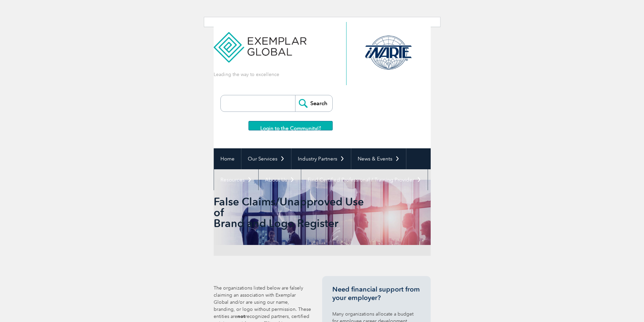 The width and height of the screenshot is (644, 322). I want to click on h3: Need financial support from your employer?, so click(376, 294).